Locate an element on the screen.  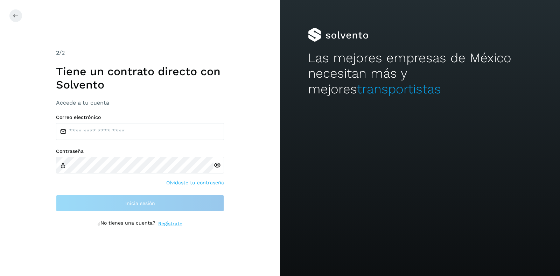
span: transportistas is located at coordinates (399, 89).